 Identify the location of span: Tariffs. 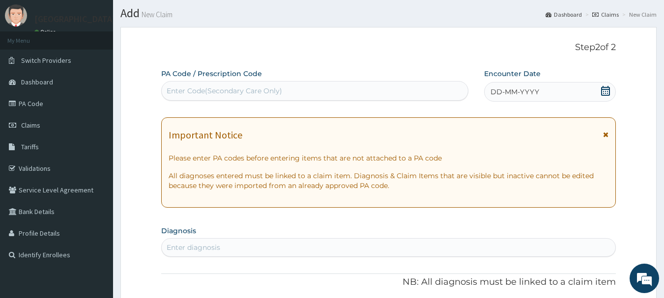
(30, 147).